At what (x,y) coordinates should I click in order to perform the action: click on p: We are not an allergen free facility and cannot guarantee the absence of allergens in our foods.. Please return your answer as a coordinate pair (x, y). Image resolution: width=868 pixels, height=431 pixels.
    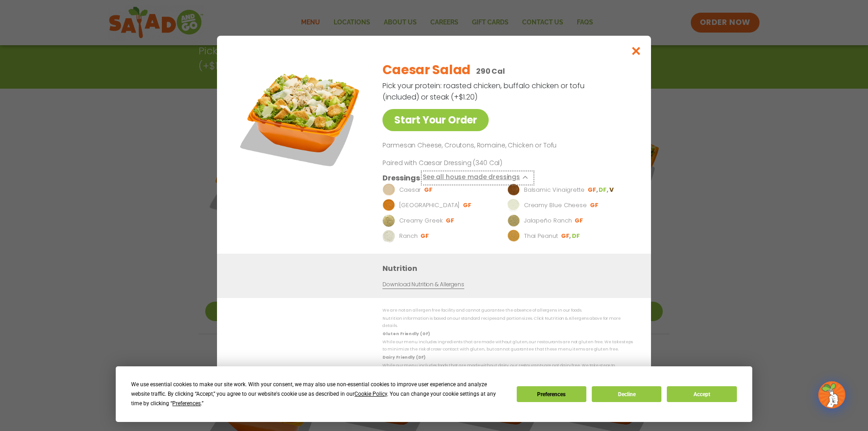
    Looking at the image, I should click on (508, 310).